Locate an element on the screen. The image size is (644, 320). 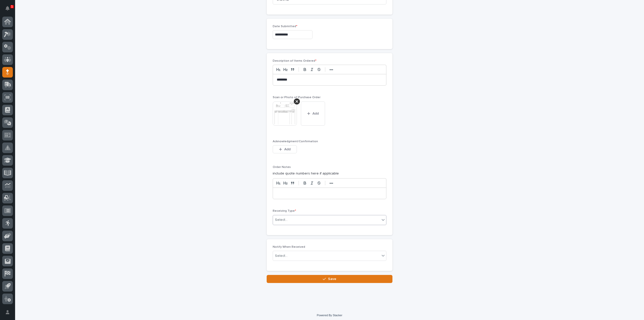
p: include quote numbers here if applicable is located at coordinates (329, 173).